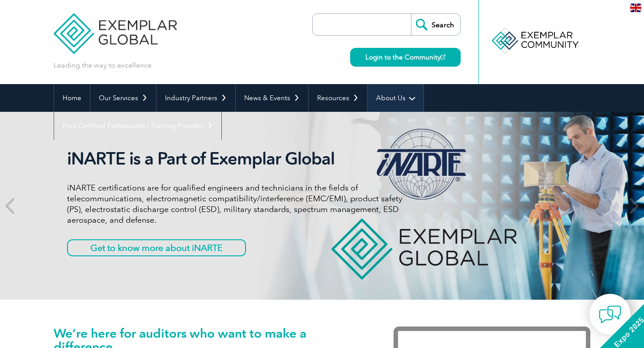 The image size is (644, 348). I want to click on a: Resources, so click(338, 98).